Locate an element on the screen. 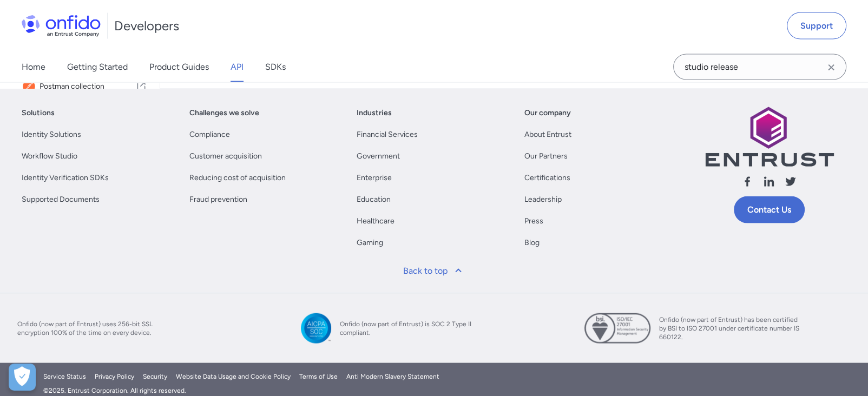 This screenshot has width=868, height=396. a: About Entrust is located at coordinates (548, 135).